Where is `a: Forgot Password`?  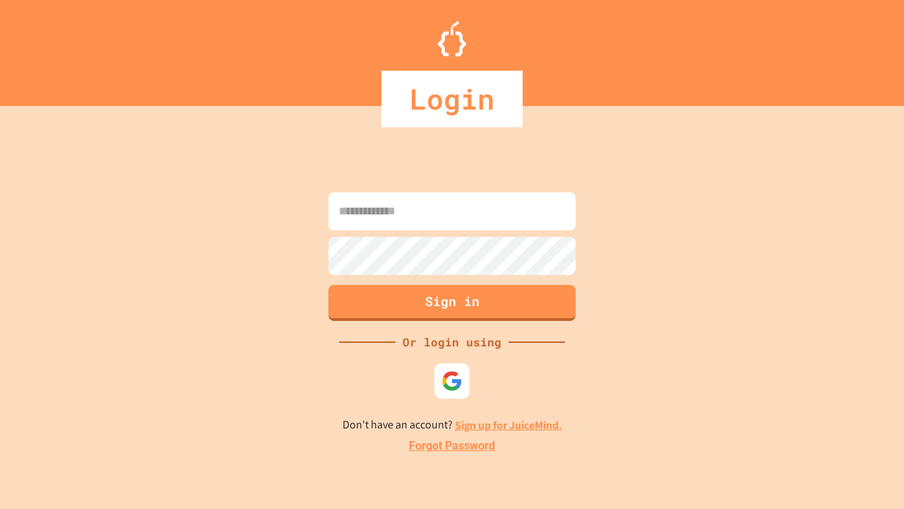 a: Forgot Password is located at coordinates (452, 446).